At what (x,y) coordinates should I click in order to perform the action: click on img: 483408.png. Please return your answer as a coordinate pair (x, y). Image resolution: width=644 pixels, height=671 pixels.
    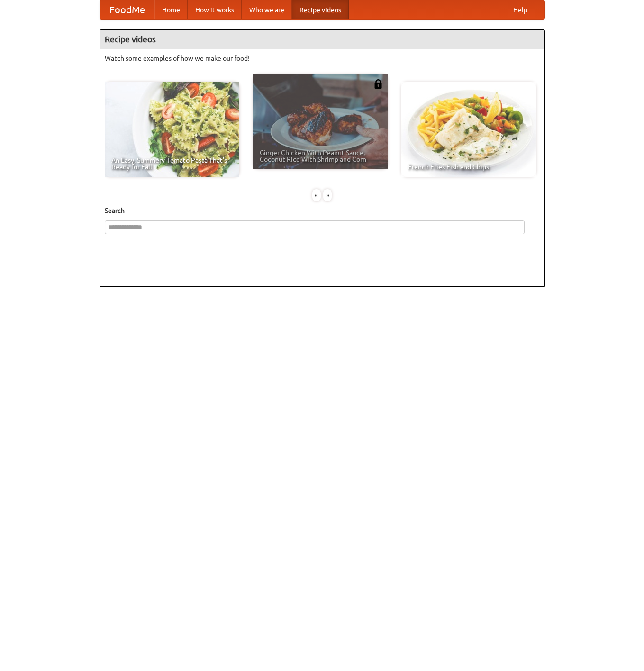
    Looking at the image, I should click on (378, 84).